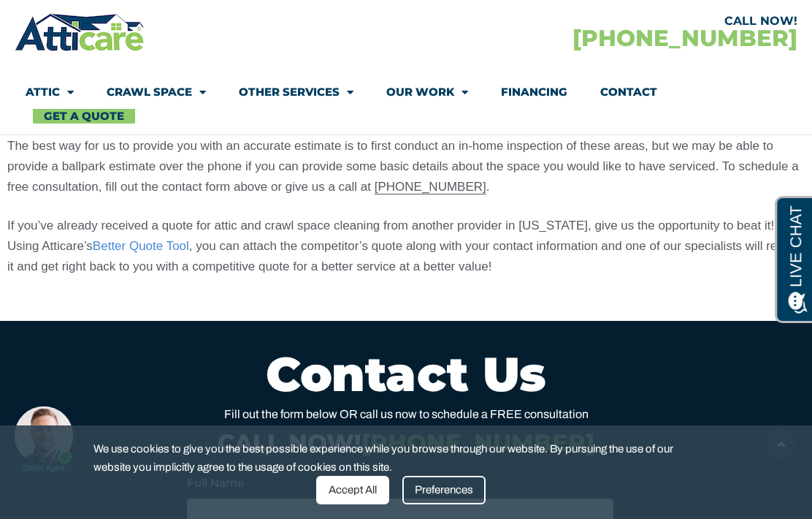 The image size is (812, 519). Describe the element at coordinates (141, 245) in the screenshot. I see `a: Better Quote Tool` at that location.